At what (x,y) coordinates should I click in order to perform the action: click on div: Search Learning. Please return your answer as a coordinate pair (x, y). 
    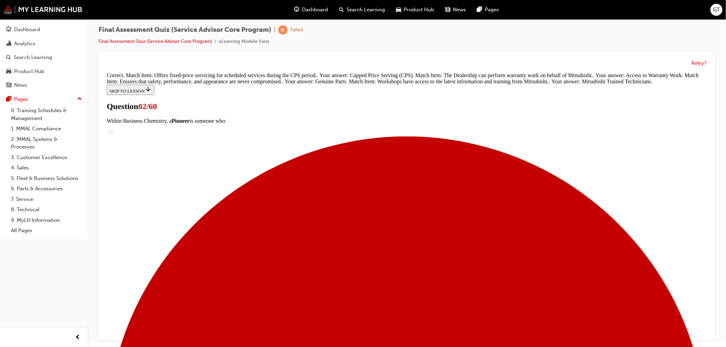
    Looking at the image, I should click on (33, 57).